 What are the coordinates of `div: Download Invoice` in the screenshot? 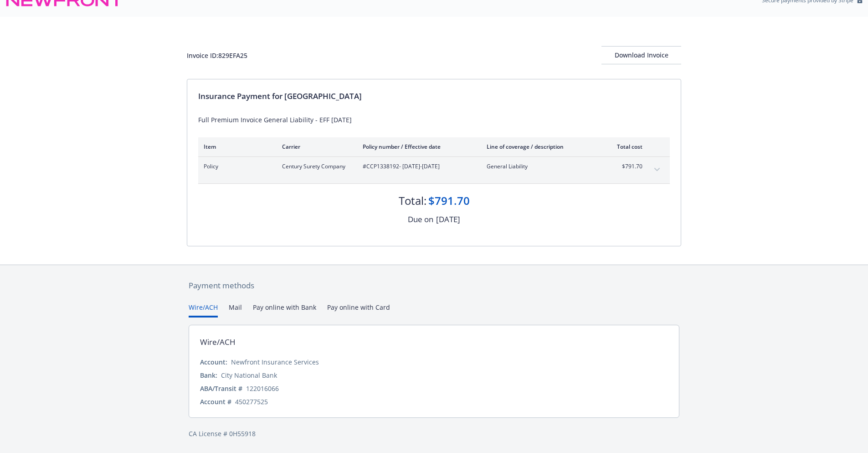 It's located at (641, 55).